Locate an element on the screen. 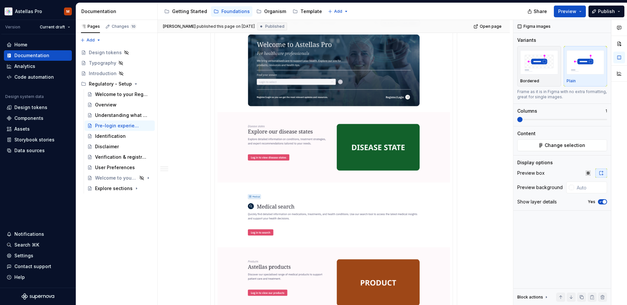  div: Home is located at coordinates (21, 45).